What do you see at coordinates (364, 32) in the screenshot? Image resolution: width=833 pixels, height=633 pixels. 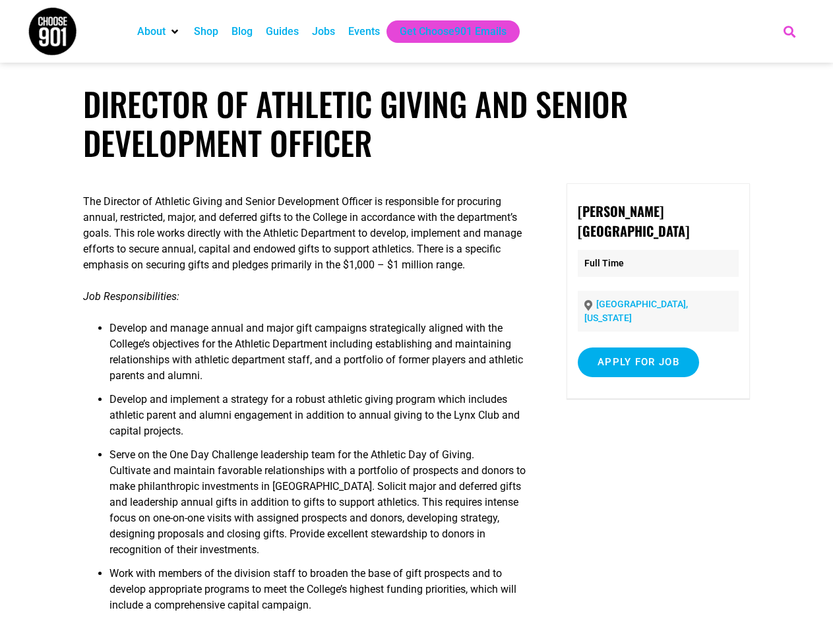 I see `a: Events` at bounding box center [364, 32].